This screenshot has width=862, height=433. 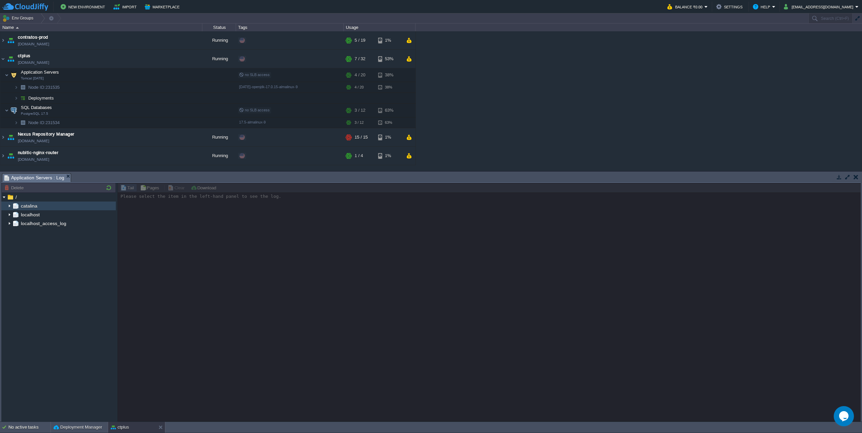 I want to click on span: 231535, so click(x=44, y=87).